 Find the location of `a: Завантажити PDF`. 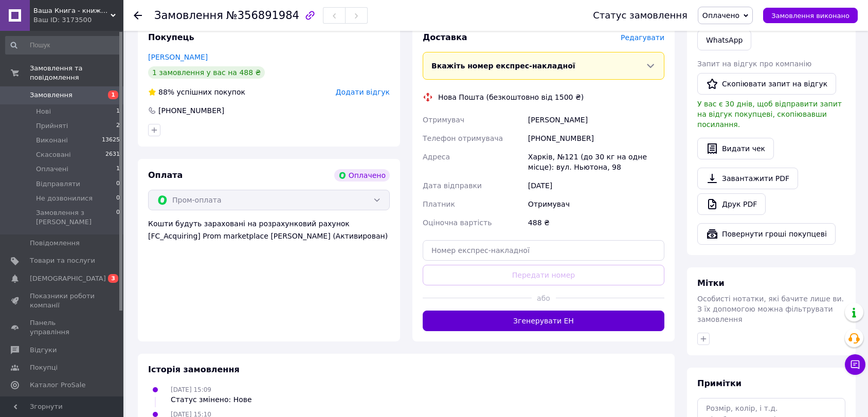

a: Завантажити PDF is located at coordinates (748, 178).